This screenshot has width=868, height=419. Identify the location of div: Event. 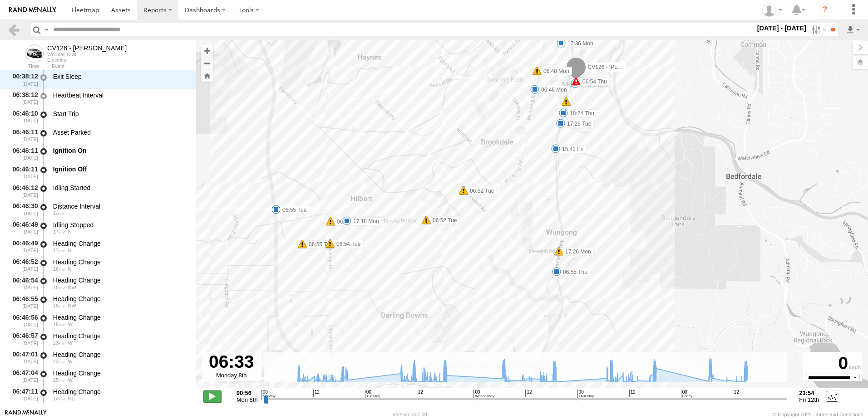
(124, 66).